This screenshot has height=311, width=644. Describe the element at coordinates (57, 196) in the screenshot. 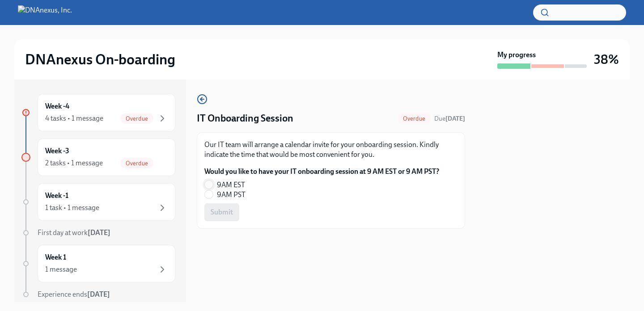

I see `h6: Week -1` at that location.